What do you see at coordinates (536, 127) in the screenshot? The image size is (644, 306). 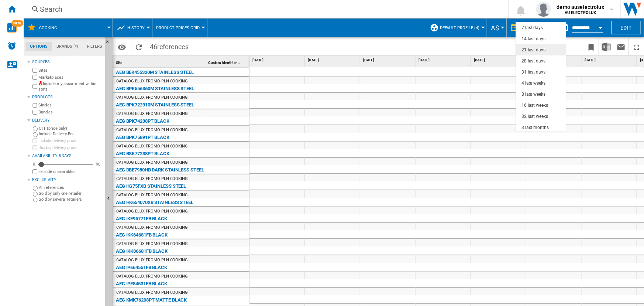 I see `div: 3 last months` at bounding box center [536, 127].